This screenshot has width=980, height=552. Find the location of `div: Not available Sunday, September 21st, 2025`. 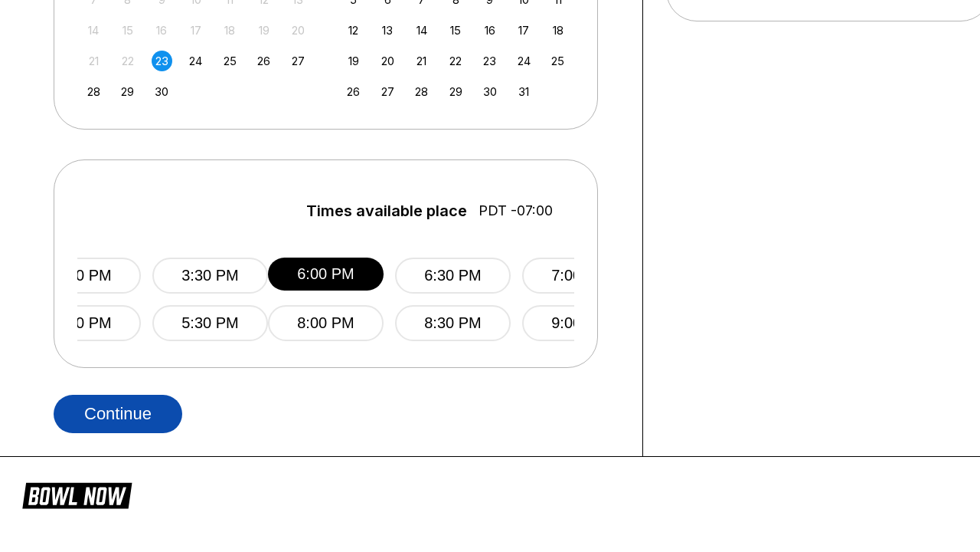

div: Not available Sunday, September 21st, 2025 is located at coordinates (94, 60).